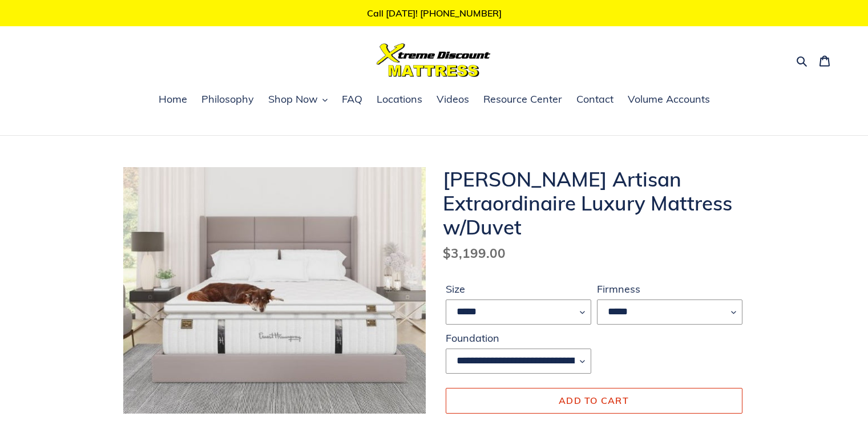 Image resolution: width=868 pixels, height=421 pixels. Describe the element at coordinates (452, 99) in the screenshot. I see `span: Videos` at that location.